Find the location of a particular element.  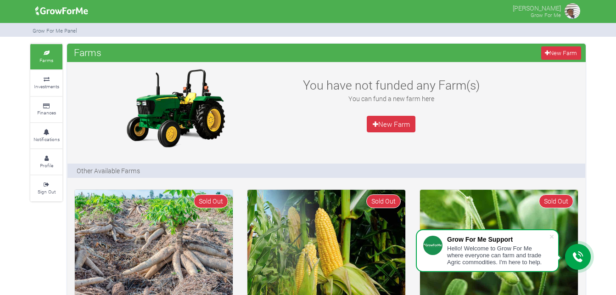

p: Other Available Farms is located at coordinates (108, 170).